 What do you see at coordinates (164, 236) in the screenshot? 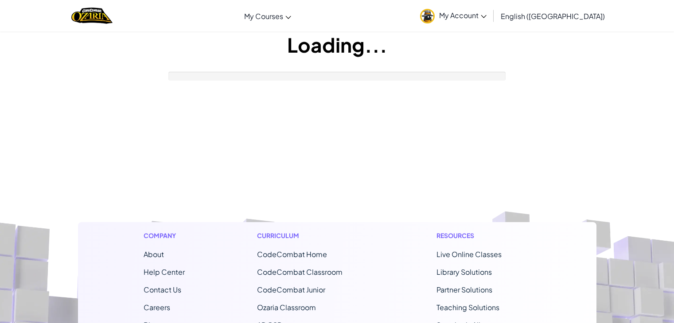
I see `h1: Company` at bounding box center [164, 236].